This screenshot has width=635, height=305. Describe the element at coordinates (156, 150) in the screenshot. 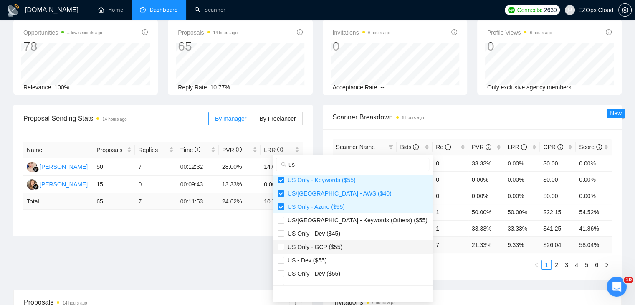

I see `th: Replies` at that location.